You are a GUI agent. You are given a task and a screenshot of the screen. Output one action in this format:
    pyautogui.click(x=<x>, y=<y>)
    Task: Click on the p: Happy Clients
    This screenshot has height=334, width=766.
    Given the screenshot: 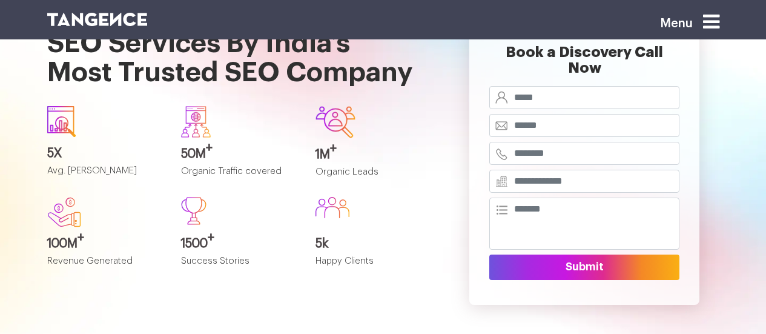 What is the action you would take?
    pyautogui.click(x=374, y=266)
    